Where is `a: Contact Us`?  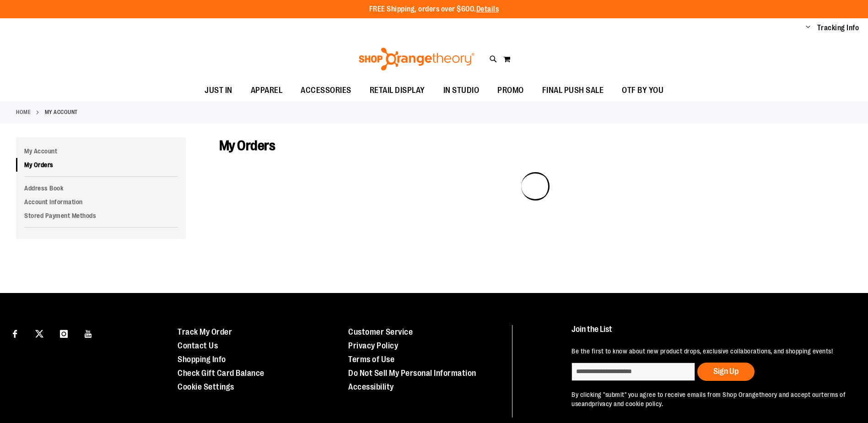
a: Contact Us is located at coordinates (198, 346).